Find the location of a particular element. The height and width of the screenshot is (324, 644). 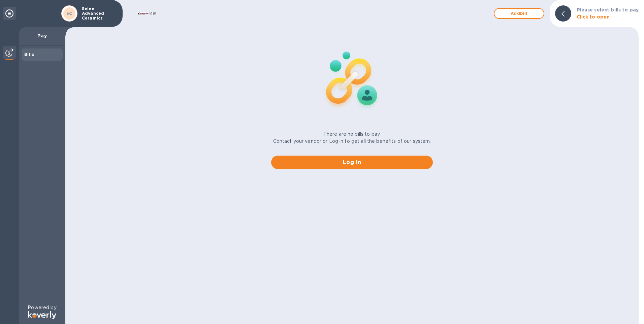

b: Bills is located at coordinates (30, 54).